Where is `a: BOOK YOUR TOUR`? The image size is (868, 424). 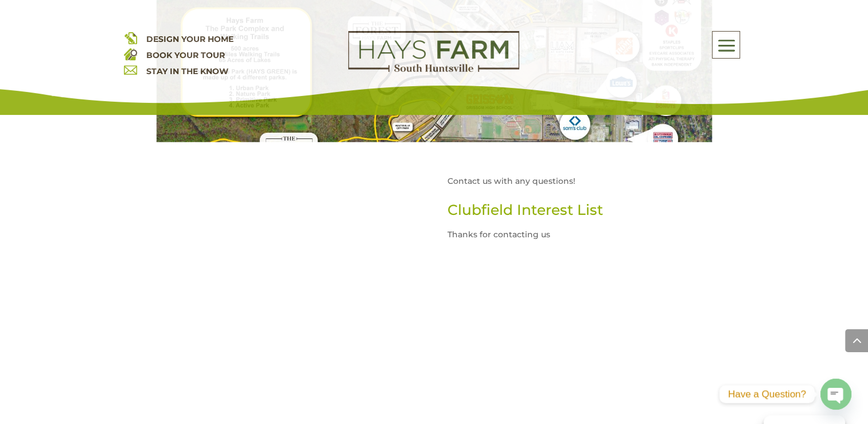 a: BOOK YOUR TOUR is located at coordinates (185, 55).